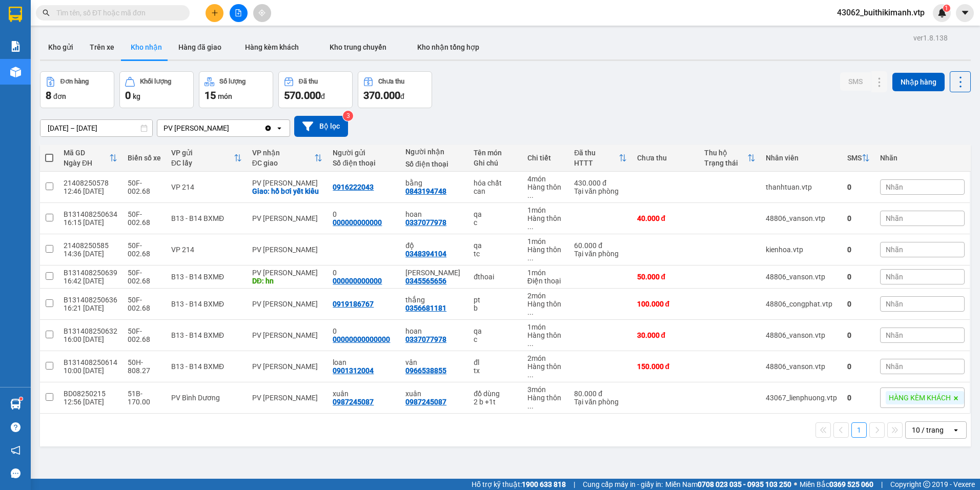  Describe the element at coordinates (232, 82) in the screenshot. I see `div: Số lượng` at that location.